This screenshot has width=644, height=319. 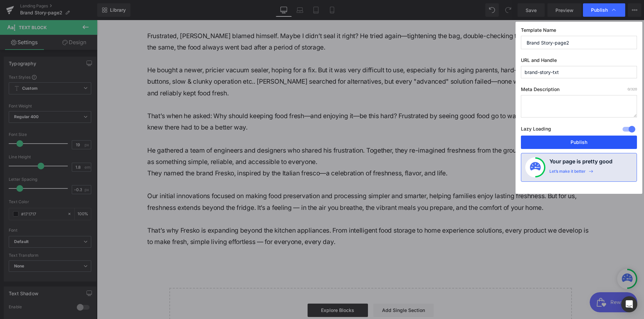 I want to click on label: Template Name, so click(x=579, y=31).